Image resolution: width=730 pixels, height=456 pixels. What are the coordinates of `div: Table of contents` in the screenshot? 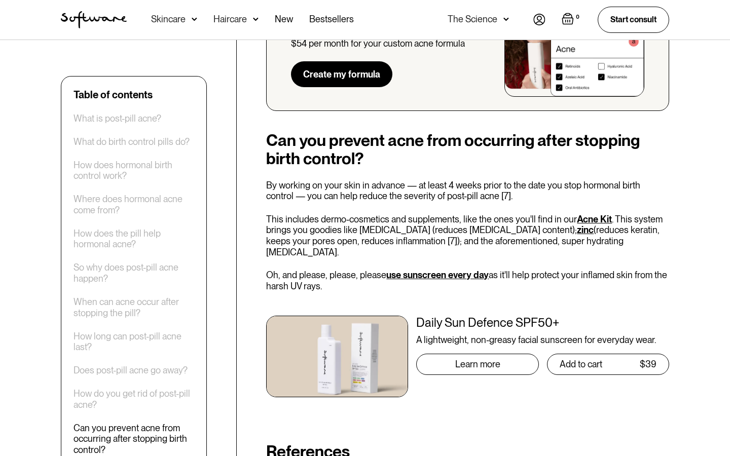 It's located at (113, 95).